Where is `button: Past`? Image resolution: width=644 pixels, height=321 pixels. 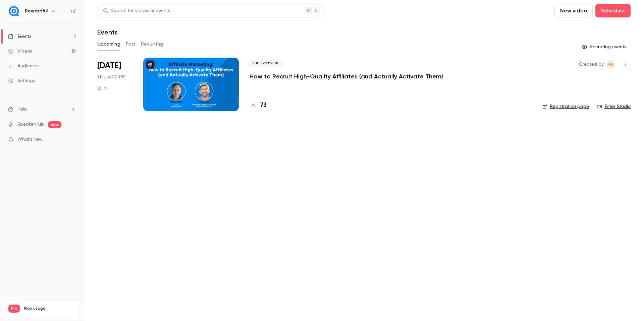 button: Past is located at coordinates (130, 44).